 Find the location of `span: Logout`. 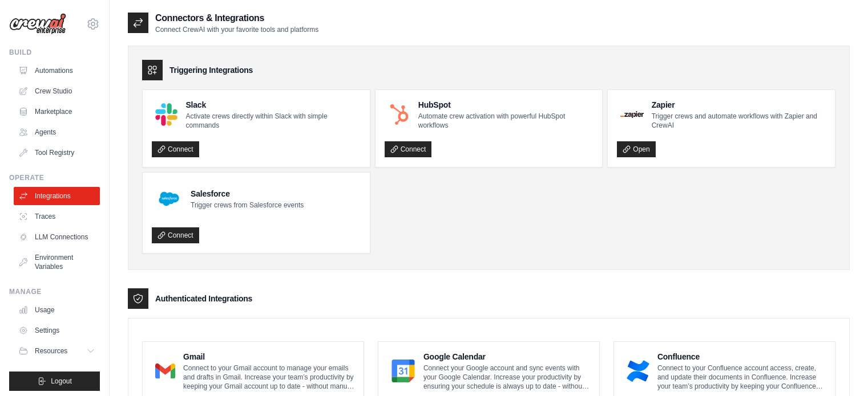

span: Logout is located at coordinates (61, 381).